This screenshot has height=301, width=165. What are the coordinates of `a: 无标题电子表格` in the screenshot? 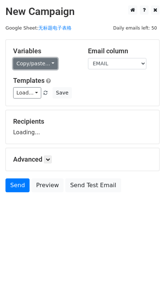 It's located at (55, 28).